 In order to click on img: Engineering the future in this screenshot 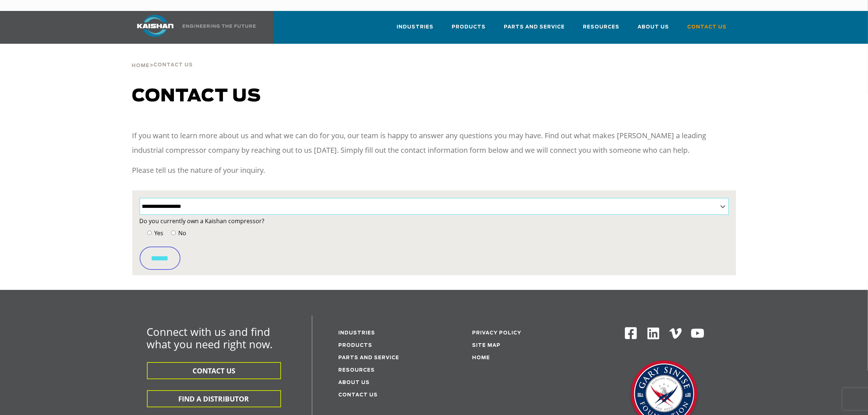, I will do `click(219, 26)`.